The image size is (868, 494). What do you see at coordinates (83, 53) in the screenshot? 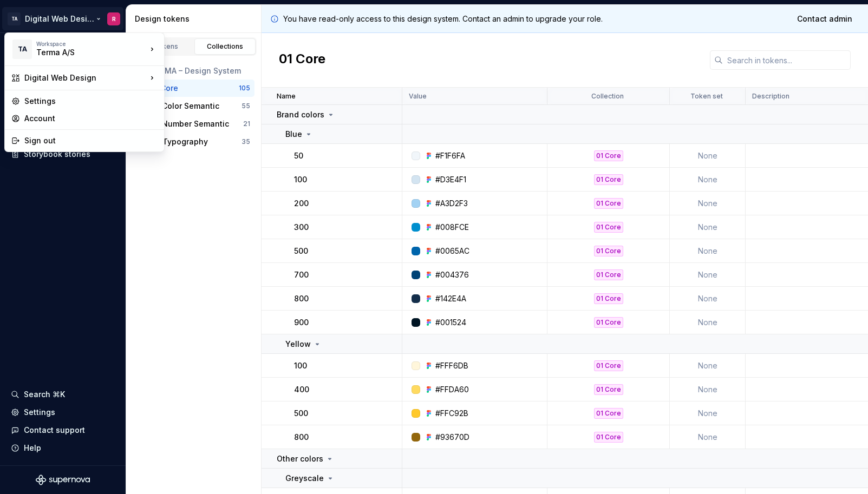
I see `div: Terma A/S` at bounding box center [83, 53].